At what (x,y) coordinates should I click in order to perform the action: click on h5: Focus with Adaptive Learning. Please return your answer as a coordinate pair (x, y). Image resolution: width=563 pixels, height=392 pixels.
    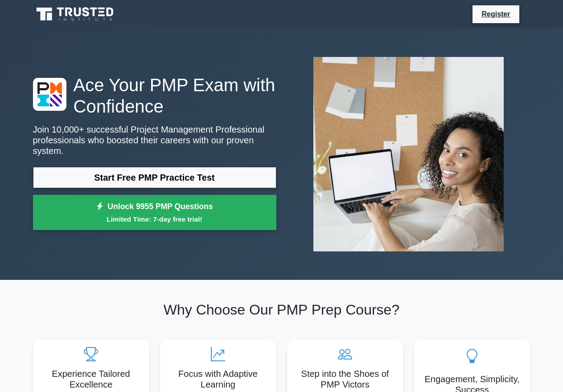
    Looking at the image, I should click on (218, 380).